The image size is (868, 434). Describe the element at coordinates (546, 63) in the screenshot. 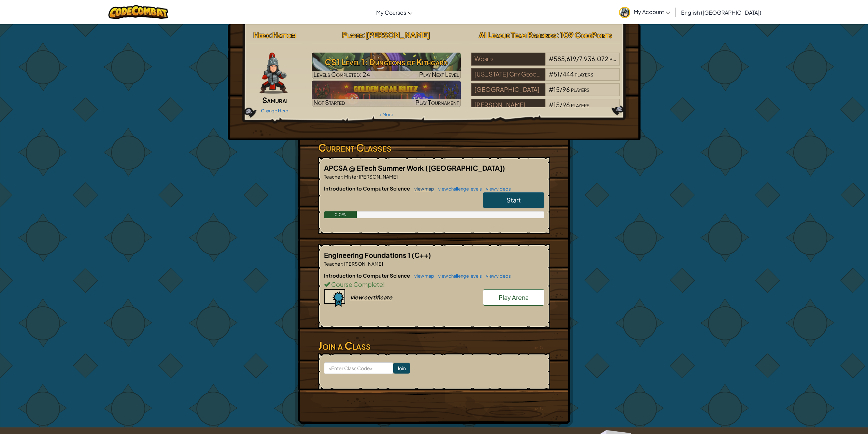

I see `a: World#585,619/7,936,072players` at that location.